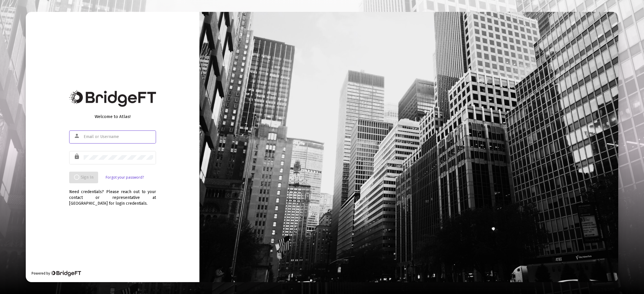  I want to click on mat-icon: lock, so click(77, 156).